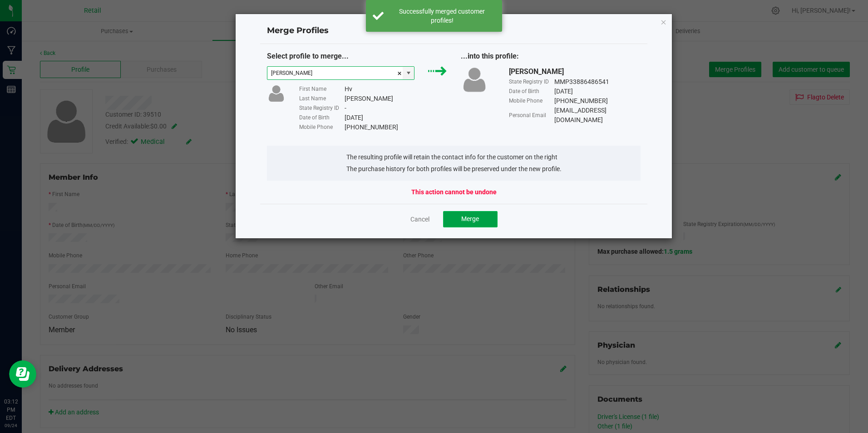 This screenshot has width=868, height=433. I want to click on div: MMP33886486541, so click(581, 82).